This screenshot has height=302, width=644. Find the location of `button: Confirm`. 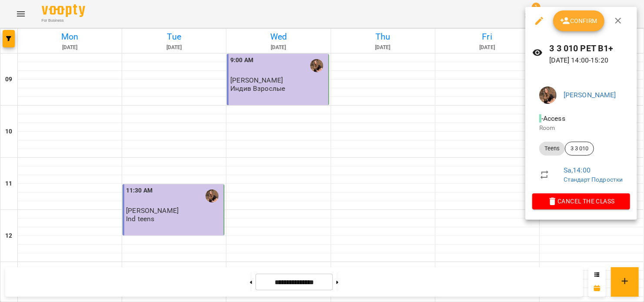

button: Confirm is located at coordinates (579, 21).